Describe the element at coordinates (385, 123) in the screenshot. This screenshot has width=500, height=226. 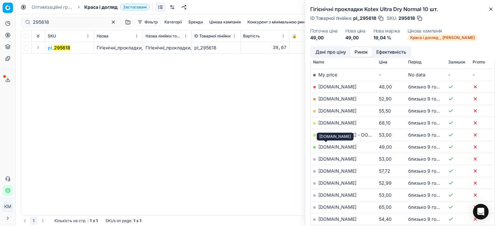
I see `span: 68,10` at that location.